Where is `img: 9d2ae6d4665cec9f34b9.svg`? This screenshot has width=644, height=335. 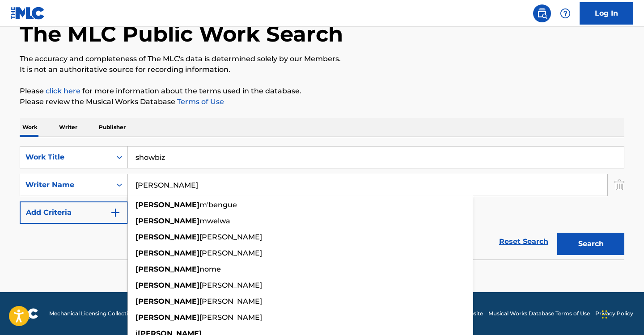 img: 9d2ae6d4665cec9f34b9.svg is located at coordinates (115, 212).